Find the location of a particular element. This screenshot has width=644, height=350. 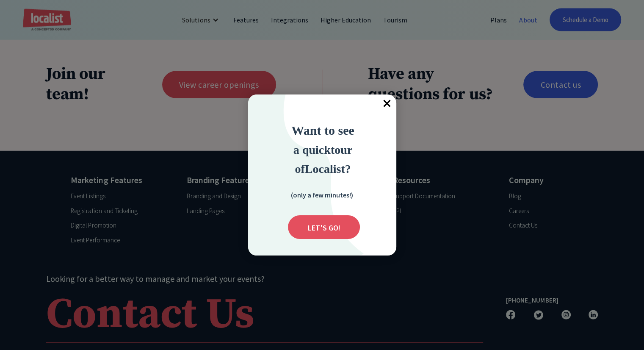

strong: Localist? is located at coordinates (327, 169).